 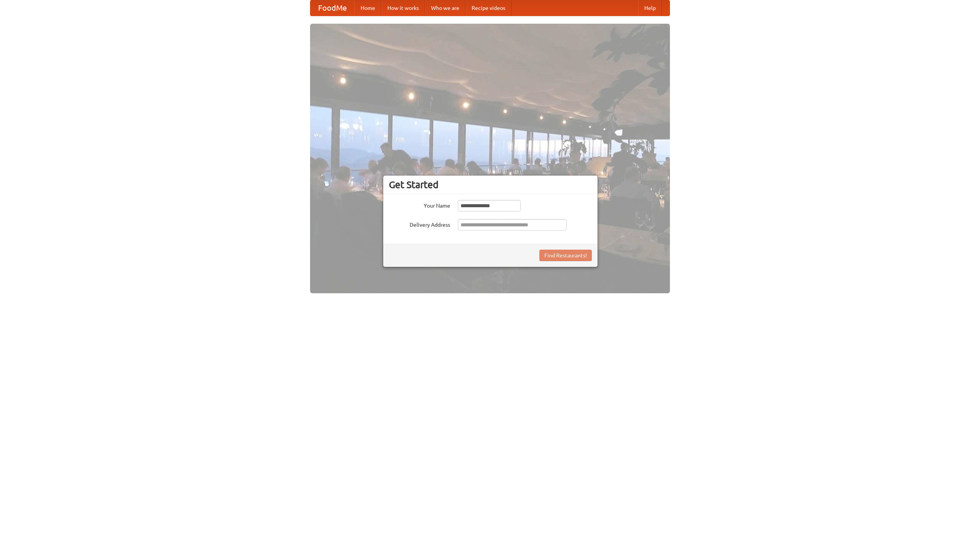 What do you see at coordinates (566, 255) in the screenshot?
I see `button: Find Restaurants!` at bounding box center [566, 255].